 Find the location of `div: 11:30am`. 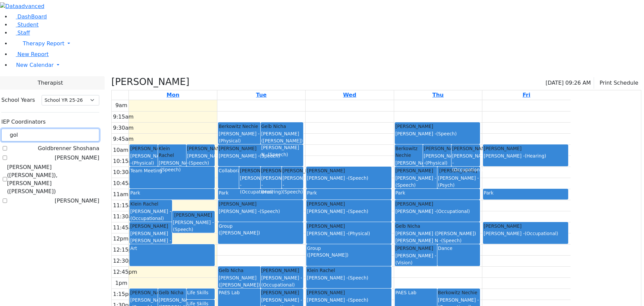

div: 11:30am is located at coordinates (125, 216).